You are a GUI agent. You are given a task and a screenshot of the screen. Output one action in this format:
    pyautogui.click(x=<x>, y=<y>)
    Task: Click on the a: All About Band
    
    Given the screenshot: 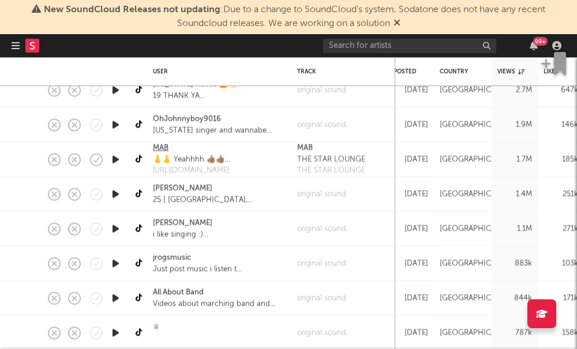 What is the action you would take?
    pyautogui.click(x=178, y=292)
    